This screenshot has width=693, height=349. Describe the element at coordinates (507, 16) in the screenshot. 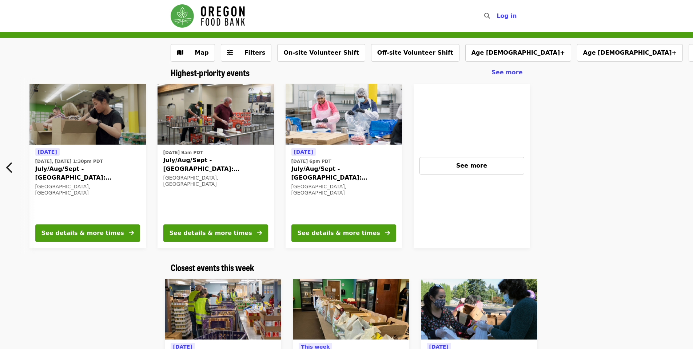

I see `span: Log in` at that location.